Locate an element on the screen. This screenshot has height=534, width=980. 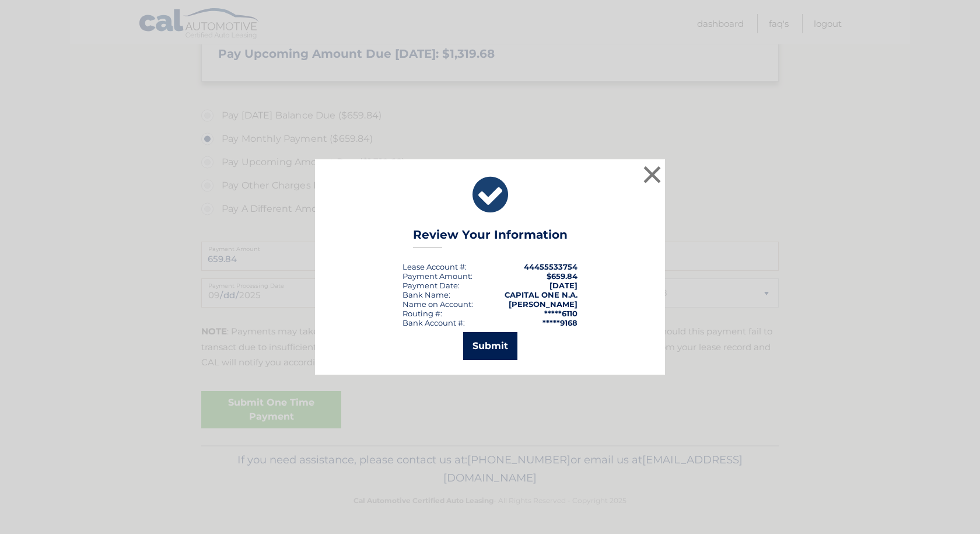
button: Submit is located at coordinates (490, 346).